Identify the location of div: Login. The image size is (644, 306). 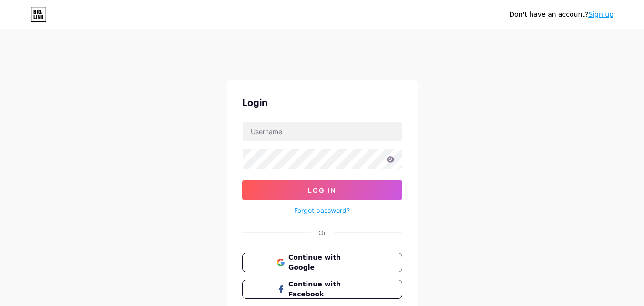
(322, 103).